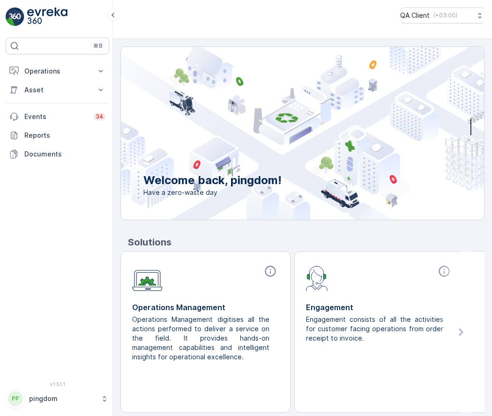  Describe the element at coordinates (57, 398) in the screenshot. I see `button: PPpingdom` at that location.